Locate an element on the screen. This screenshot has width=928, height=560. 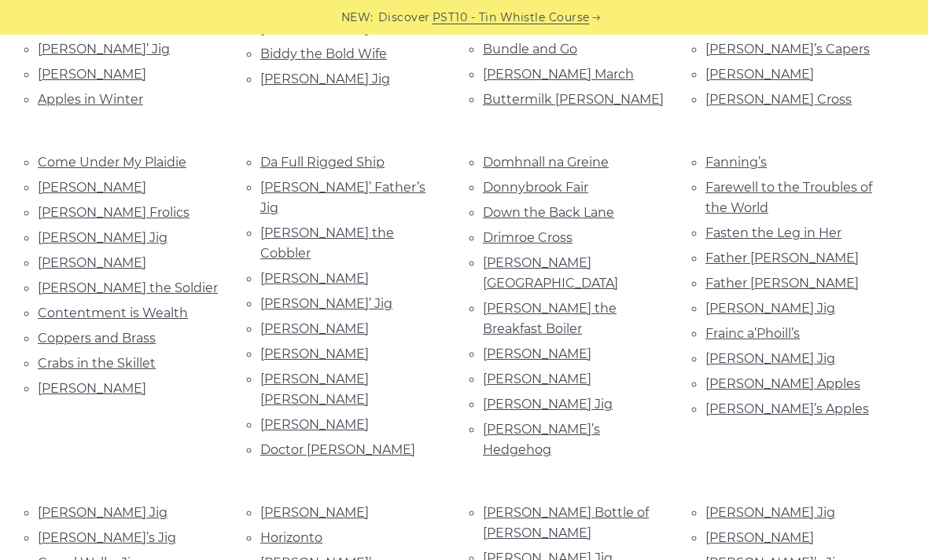
a: Fasten the Leg in Her is located at coordinates (773, 233).